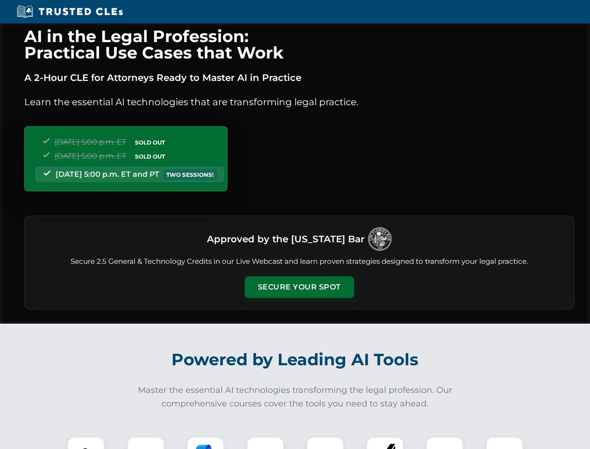  I want to click on p: A 2-Hour CLE for Attorneys Ready to Master AI in Practice, so click(299, 78).